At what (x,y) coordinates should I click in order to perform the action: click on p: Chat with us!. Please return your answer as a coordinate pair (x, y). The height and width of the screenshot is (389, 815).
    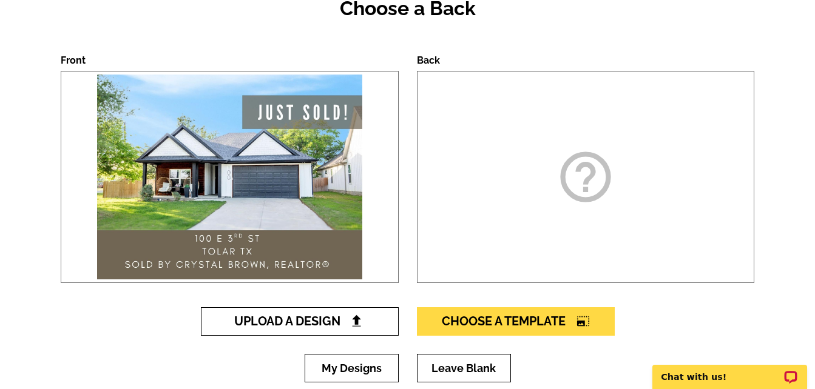
    Looking at the image, I should click on (77, 26).